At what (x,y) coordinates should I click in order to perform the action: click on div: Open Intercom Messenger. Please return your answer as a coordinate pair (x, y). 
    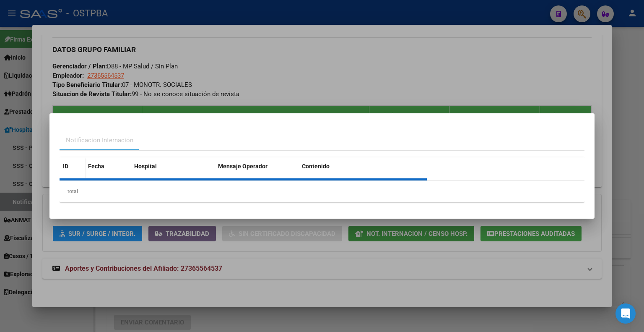
    Looking at the image, I should click on (625, 313).